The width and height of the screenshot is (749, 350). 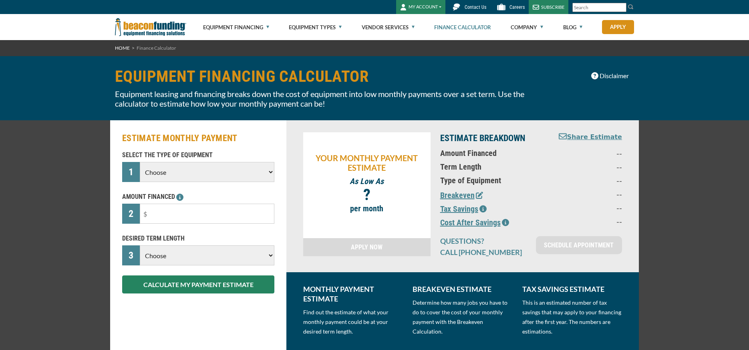 What do you see at coordinates (315, 27) in the screenshot?
I see `a: Equipment Types` at bounding box center [315, 27].